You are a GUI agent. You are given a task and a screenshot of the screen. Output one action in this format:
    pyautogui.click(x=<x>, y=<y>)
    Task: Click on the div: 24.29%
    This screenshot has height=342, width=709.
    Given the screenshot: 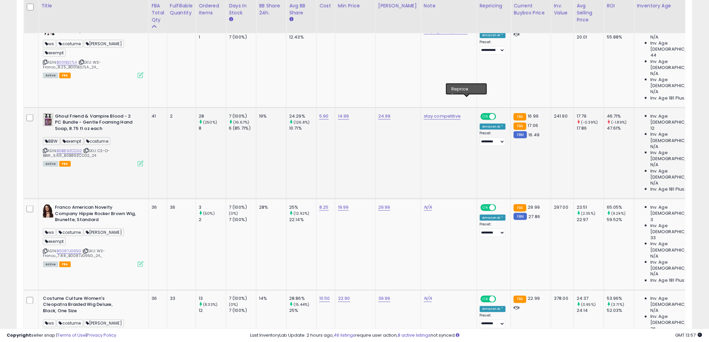 What is the action you would take?
    pyautogui.click(x=303, y=116)
    